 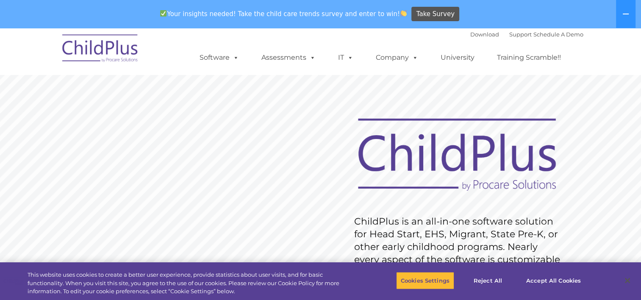 What do you see at coordinates (458, 58) in the screenshot?
I see `a: University` at bounding box center [458, 58].